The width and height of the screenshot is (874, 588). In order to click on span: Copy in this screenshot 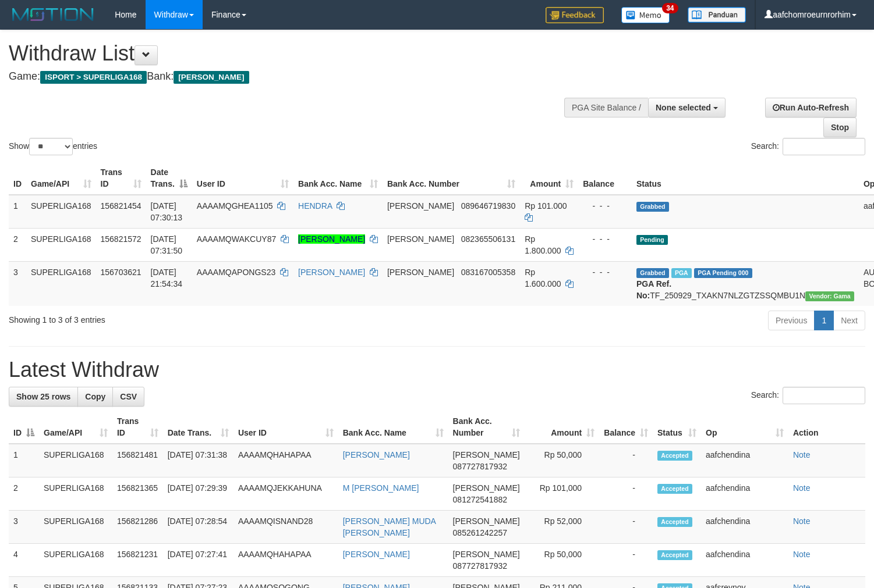, I will do `click(95, 396)`.